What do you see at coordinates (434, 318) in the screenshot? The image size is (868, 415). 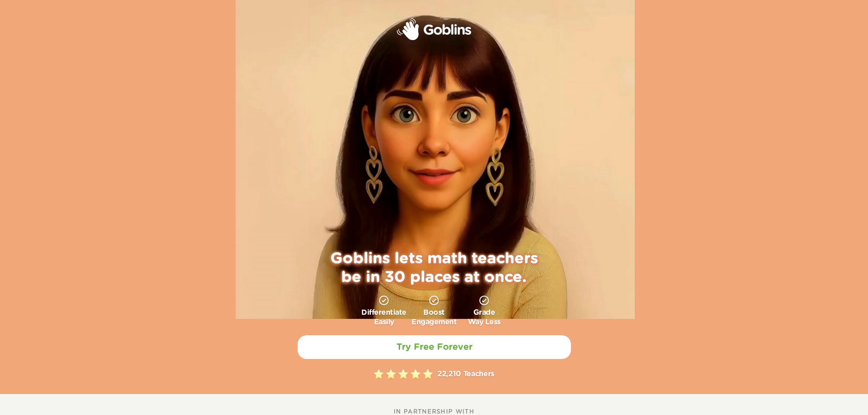 I see `p: Boost Engagement` at bounding box center [434, 318].